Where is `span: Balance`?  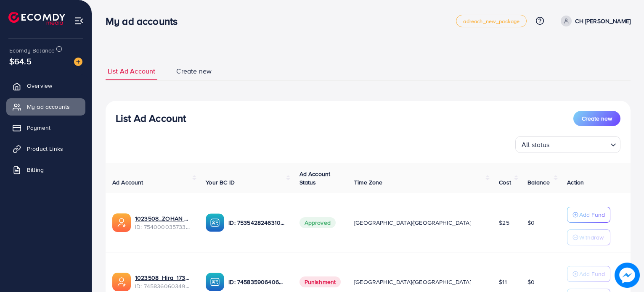 span: Balance is located at coordinates (539, 183).